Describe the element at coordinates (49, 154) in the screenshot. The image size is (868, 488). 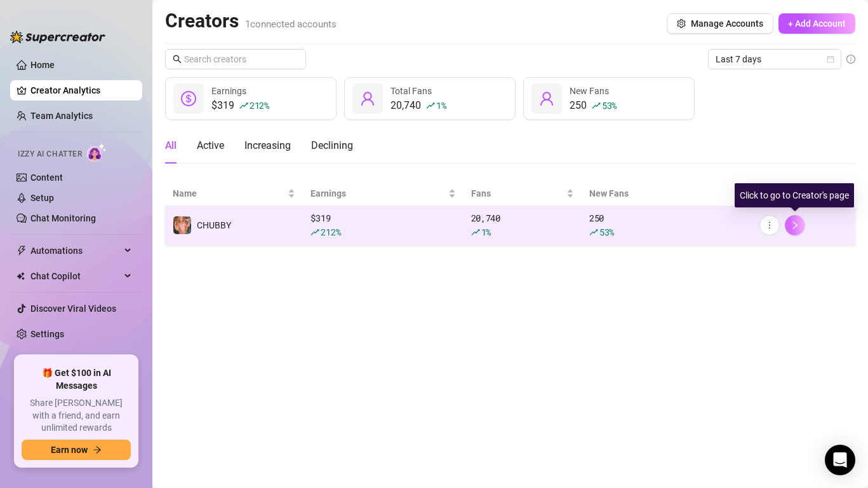
I see `span: Izzy AI Chatter` at that location.